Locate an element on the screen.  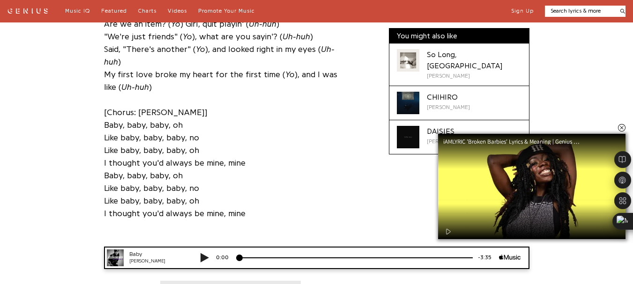
input: Search lyrics & more is located at coordinates (579, 11).